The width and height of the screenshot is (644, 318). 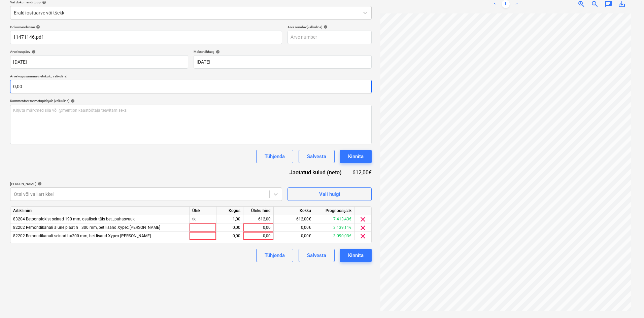 I want to click on div: 7 413,43€, so click(x=334, y=219).